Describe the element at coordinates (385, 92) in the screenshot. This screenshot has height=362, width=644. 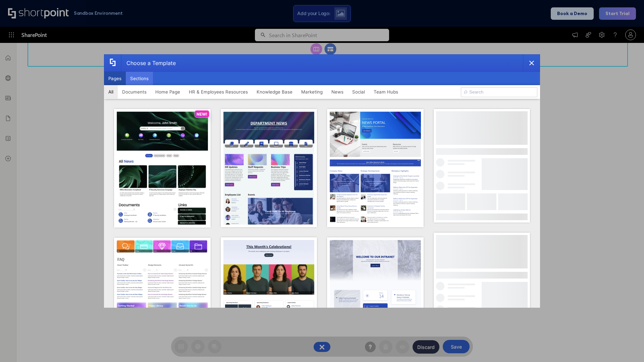
I see `button: Team Hubs` at that location.